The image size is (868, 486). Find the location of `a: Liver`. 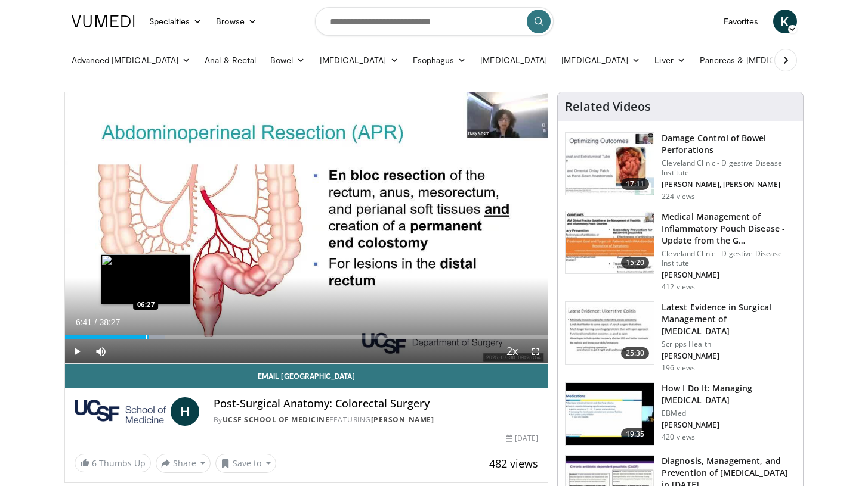

a: Liver is located at coordinates (669, 61).